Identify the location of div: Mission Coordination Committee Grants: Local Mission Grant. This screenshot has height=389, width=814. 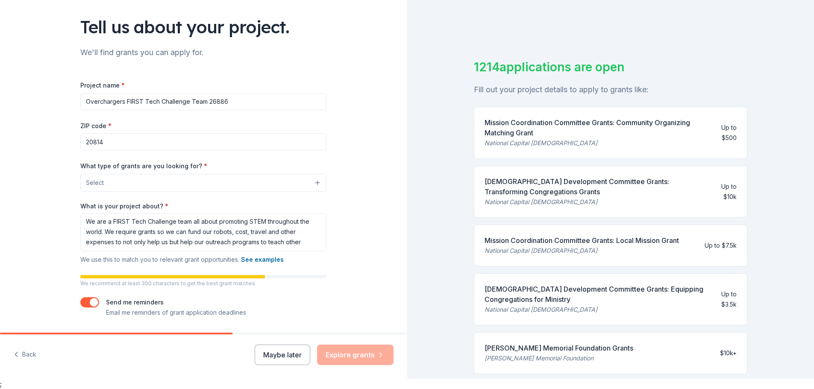
(582, 241).